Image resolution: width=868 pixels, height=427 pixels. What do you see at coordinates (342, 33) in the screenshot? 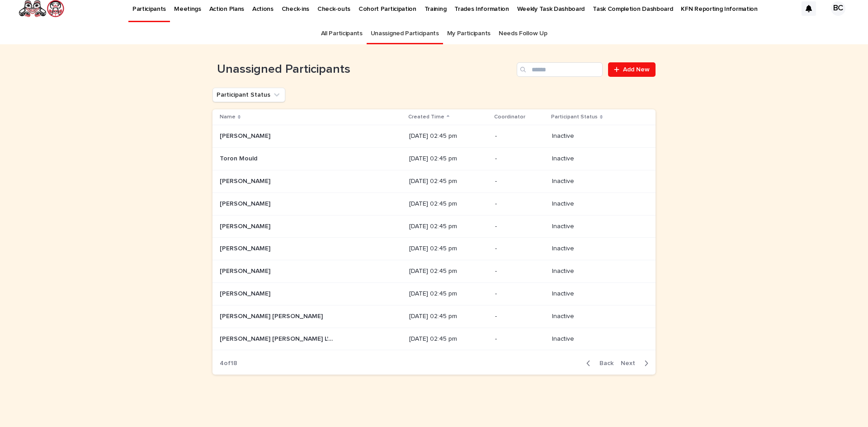
I see `a: All Participants` at bounding box center [342, 33].